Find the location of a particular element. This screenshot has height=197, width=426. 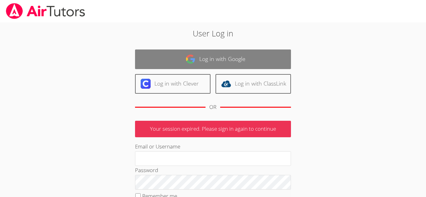

div: OR is located at coordinates (213, 107).